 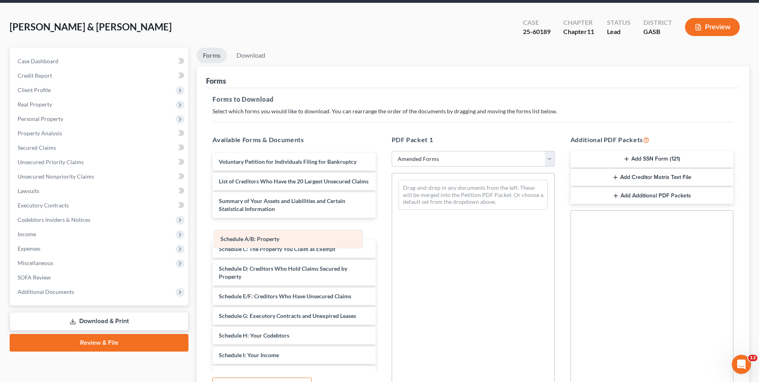 What do you see at coordinates (619, 22) in the screenshot?
I see `div: Status` at bounding box center [619, 22].